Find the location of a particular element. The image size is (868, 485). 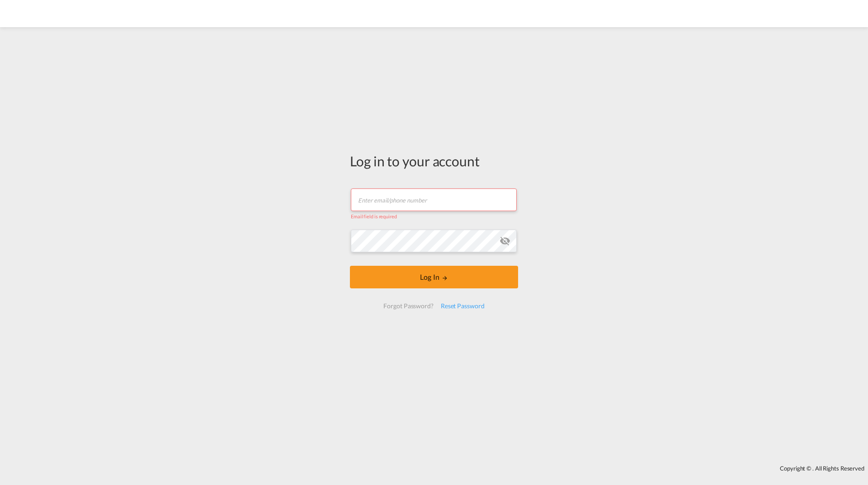

div: Forgot Password? is located at coordinates (408, 306).